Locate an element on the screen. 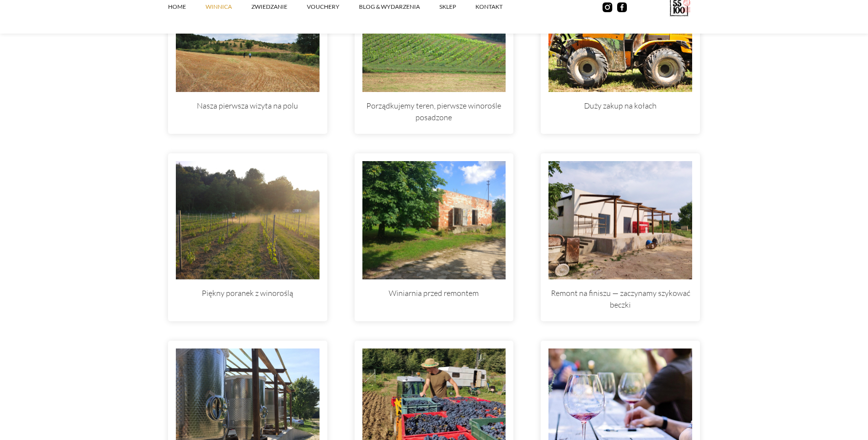  p: Remont na finiszu — zaczynamy szykować beczki is located at coordinates (620, 301).